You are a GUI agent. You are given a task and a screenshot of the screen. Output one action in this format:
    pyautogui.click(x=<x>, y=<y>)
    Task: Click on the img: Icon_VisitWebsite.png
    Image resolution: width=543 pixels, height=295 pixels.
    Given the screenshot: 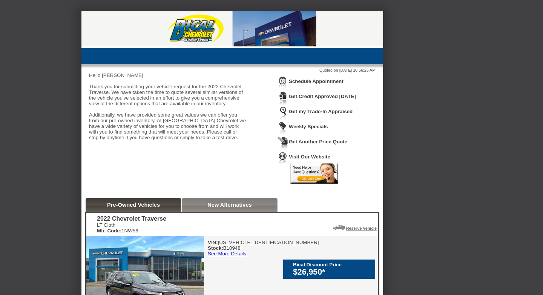 What is the action you would take?
    pyautogui.click(x=283, y=158)
    